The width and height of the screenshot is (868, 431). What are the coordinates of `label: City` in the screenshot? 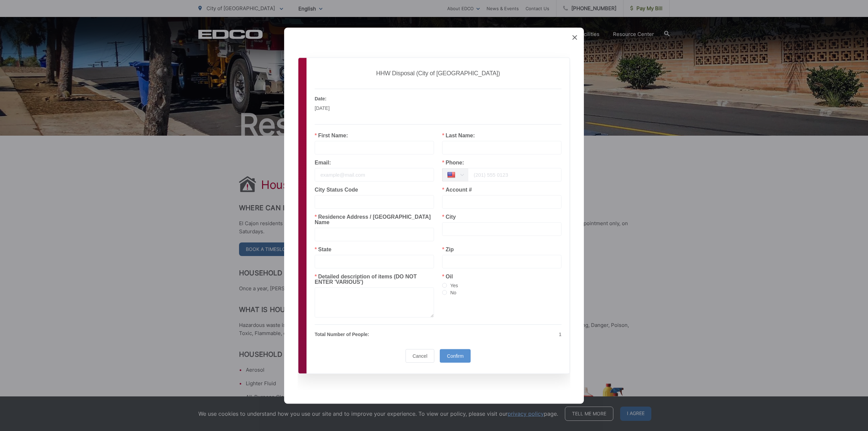 It's located at (449, 216).